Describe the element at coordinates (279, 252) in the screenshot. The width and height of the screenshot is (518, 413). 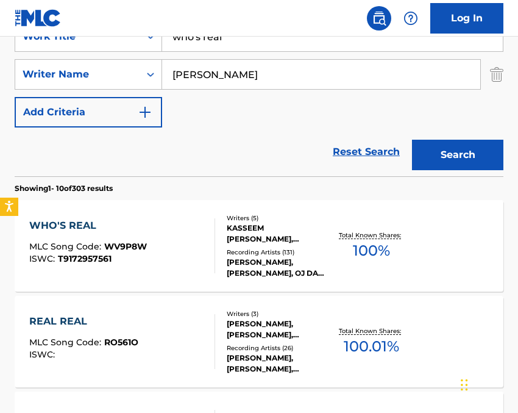
I see `div: Recording Artists ( 131 )` at that location.